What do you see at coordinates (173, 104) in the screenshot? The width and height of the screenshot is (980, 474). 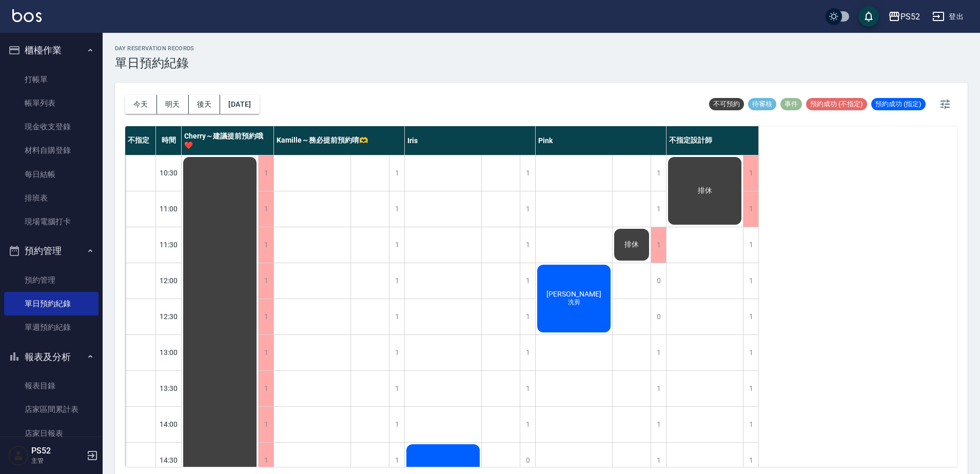 I see `button: 明天` at bounding box center [173, 104].